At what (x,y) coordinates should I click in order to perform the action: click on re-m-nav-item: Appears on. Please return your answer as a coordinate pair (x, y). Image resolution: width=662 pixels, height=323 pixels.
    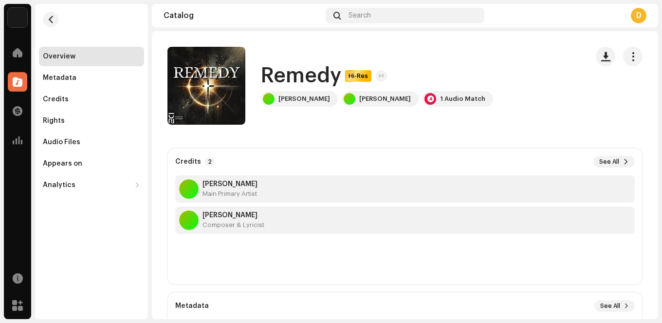
    Looking at the image, I should click on (91, 163).